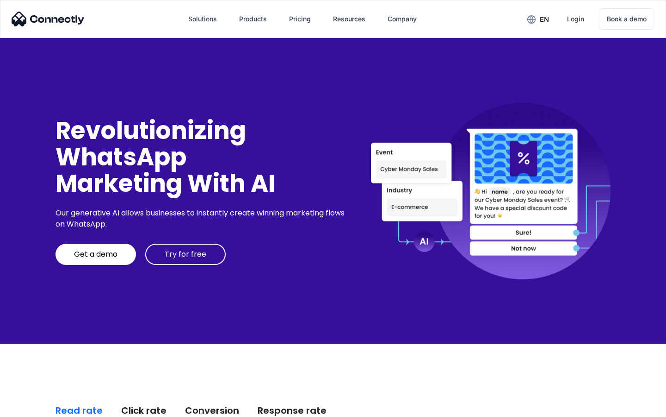 This screenshot has height=417, width=666. I want to click on div: Resources, so click(349, 19).